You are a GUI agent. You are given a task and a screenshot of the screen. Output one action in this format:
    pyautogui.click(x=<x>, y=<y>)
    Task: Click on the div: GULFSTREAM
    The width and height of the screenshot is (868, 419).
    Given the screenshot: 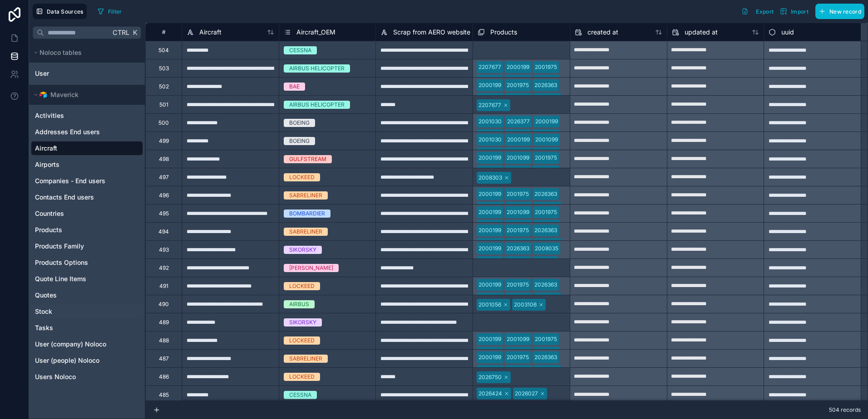 What is the action you would take?
    pyautogui.click(x=308, y=159)
    